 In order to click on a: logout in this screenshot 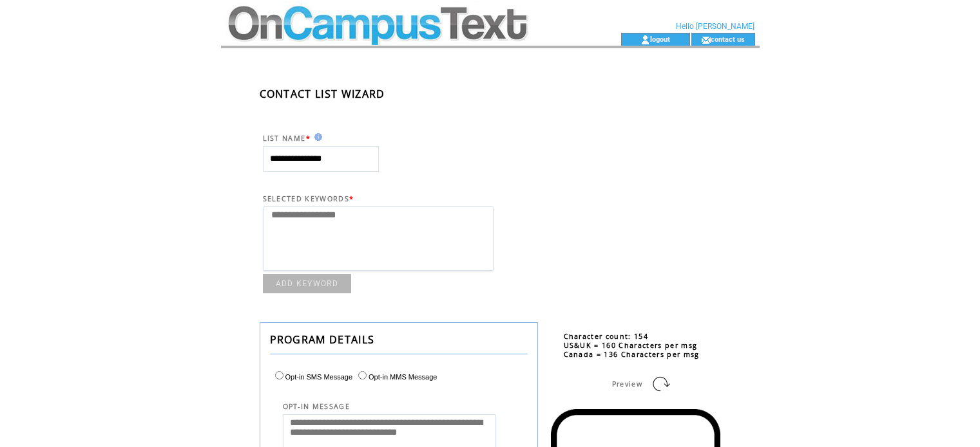, I will do `click(659, 39)`.